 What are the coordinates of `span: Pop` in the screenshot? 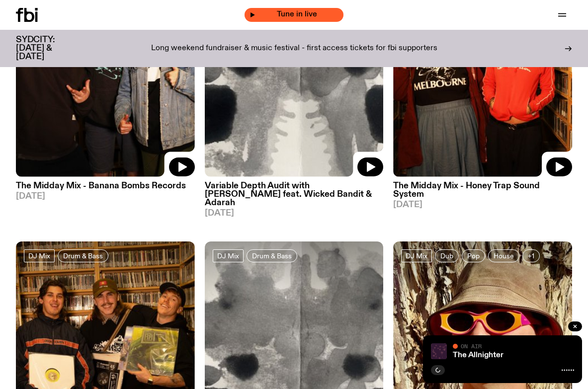 It's located at (473, 255).